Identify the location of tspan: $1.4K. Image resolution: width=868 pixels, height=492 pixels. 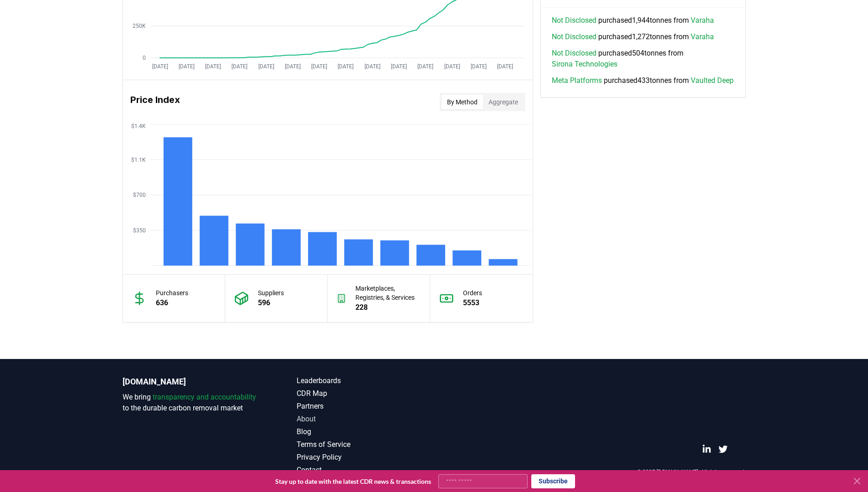
(139, 126).